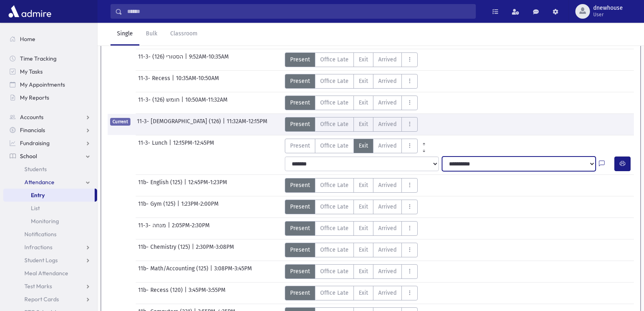 The image size is (644, 311). I want to click on input: Search, so click(299, 12).